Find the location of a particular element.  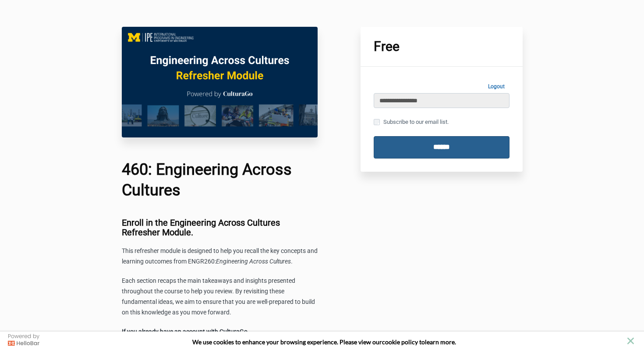

strong: If you already have an account with CulturaGo is located at coordinates (184, 331).